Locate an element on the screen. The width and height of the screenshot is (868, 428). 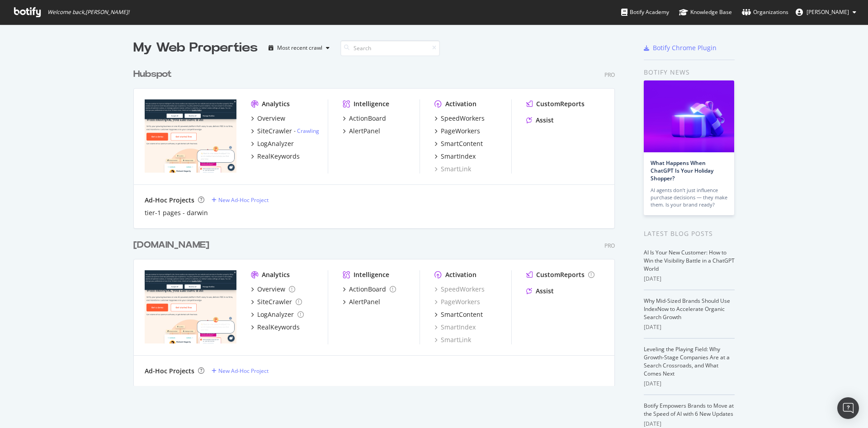
img: What Happens When ChatGPT Is Your Holiday Shopper? is located at coordinates (689, 116).